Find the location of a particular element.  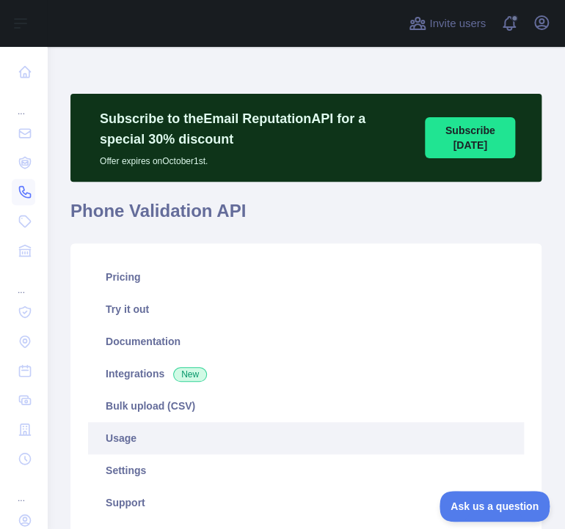

a: Integrations New is located at coordinates (306, 374).